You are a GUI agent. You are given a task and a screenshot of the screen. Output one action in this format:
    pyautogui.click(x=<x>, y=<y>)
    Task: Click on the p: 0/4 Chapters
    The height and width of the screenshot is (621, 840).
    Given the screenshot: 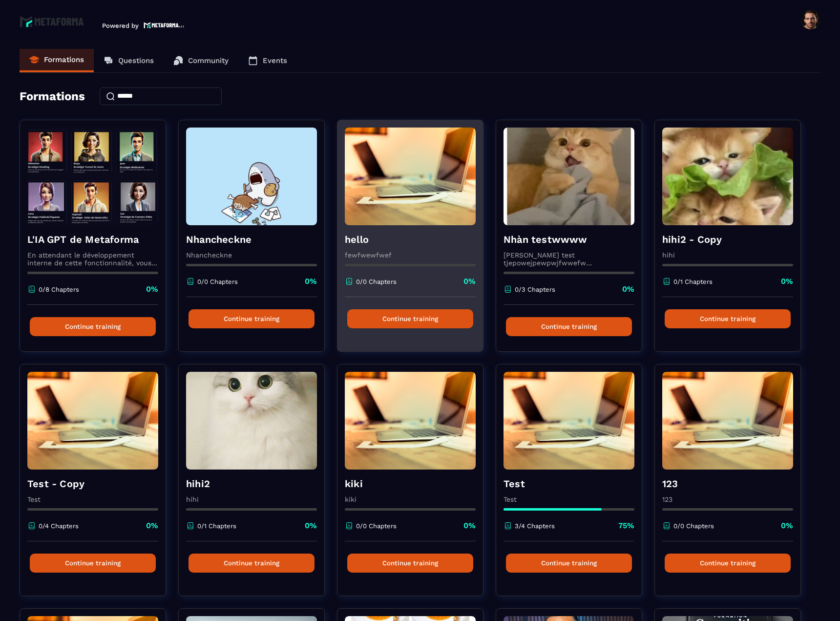 What is the action you would take?
    pyautogui.click(x=59, y=526)
    